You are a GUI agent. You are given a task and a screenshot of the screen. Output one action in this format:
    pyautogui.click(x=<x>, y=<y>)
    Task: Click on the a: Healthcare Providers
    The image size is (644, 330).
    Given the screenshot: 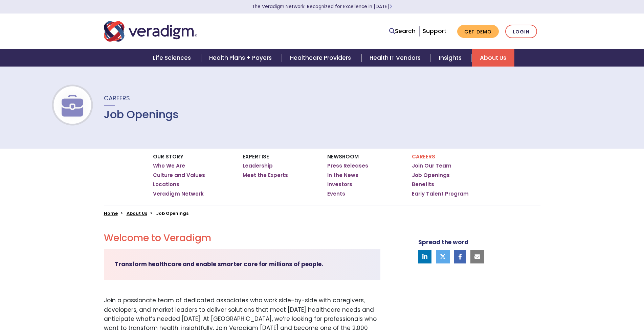 What is the action you would take?
    pyautogui.click(x=321, y=58)
    